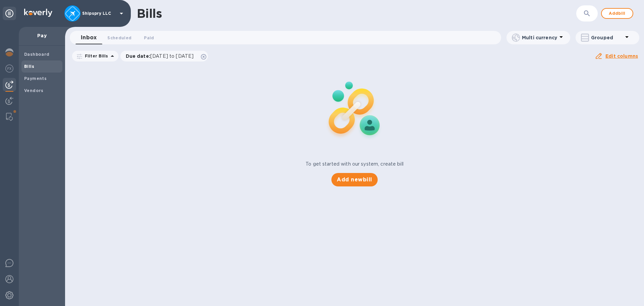  What do you see at coordinates (618, 13) in the screenshot?
I see `button: Addbill` at bounding box center [618, 13].